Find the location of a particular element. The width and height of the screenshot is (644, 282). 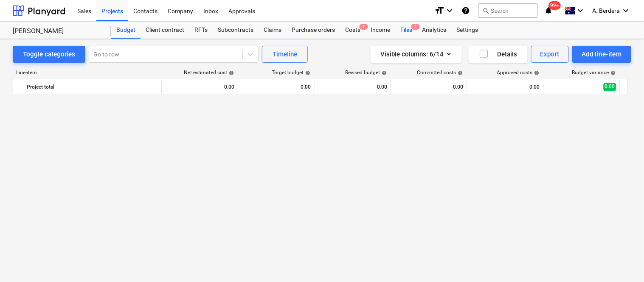

i: Knowledge base is located at coordinates (465, 11).